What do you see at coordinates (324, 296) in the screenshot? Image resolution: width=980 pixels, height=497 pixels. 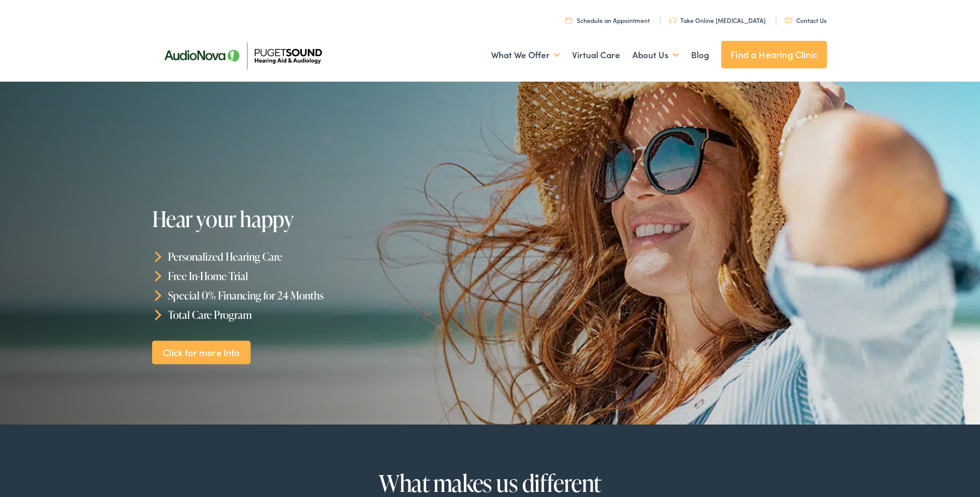 I see `li: Special 0% Financing for 24 Months` at bounding box center [324, 296].